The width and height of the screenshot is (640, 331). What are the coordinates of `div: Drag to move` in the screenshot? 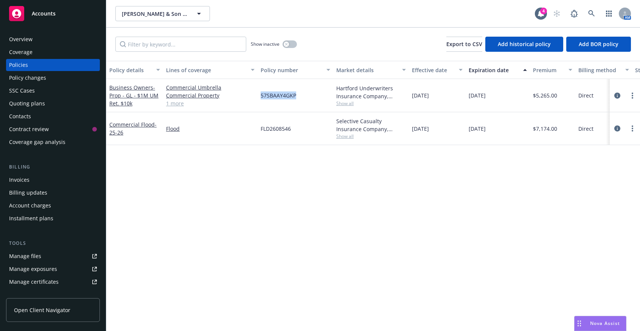 It's located at (579, 324).